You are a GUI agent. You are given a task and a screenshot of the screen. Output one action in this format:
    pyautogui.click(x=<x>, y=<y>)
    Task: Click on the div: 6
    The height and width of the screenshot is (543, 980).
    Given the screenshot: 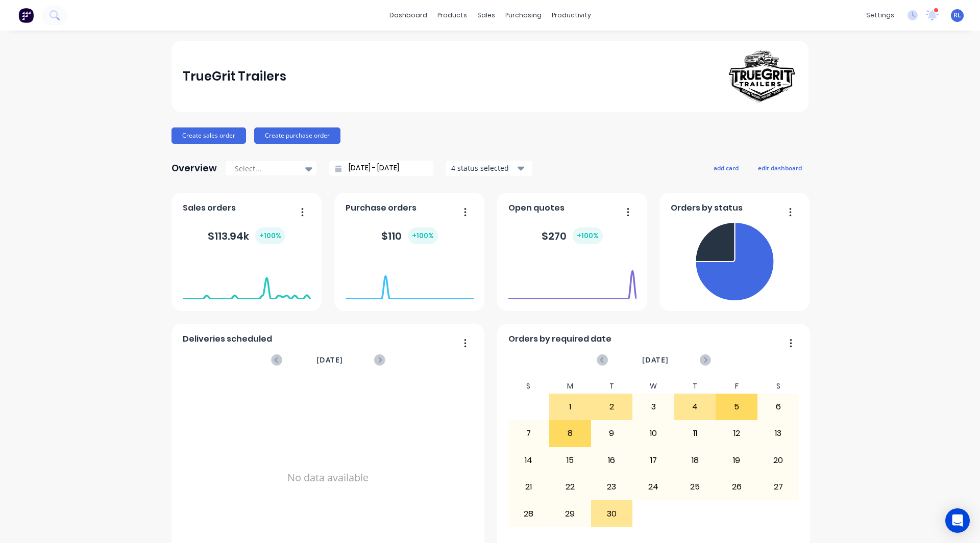 What is the action you would take?
    pyautogui.click(x=778, y=407)
    